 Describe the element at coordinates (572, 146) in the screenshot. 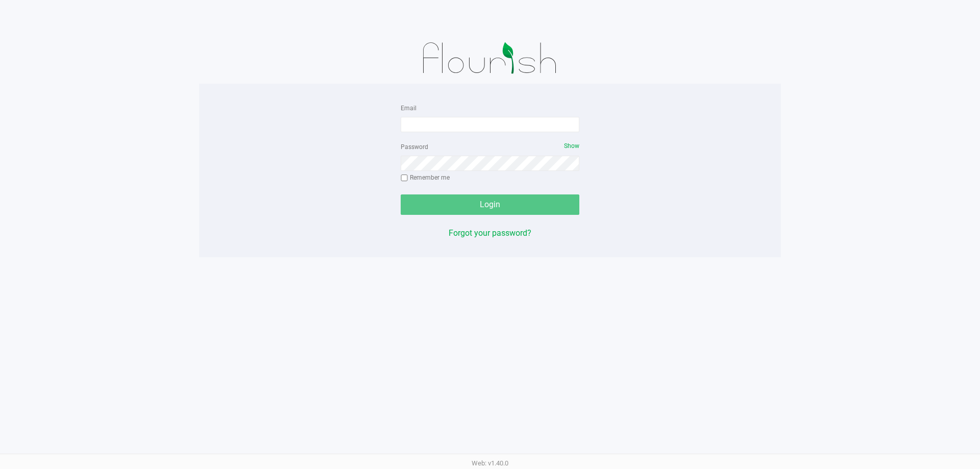

I see `span: Show` at that location.